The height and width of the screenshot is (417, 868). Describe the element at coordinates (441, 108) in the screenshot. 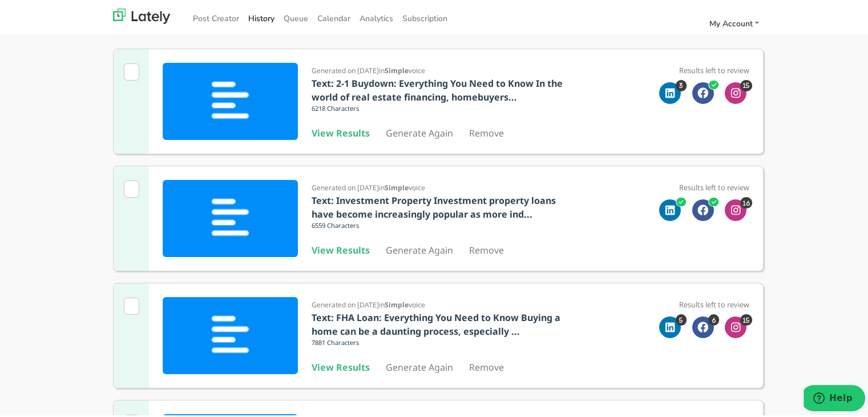

I see `p: 6218 Characters` at that location.